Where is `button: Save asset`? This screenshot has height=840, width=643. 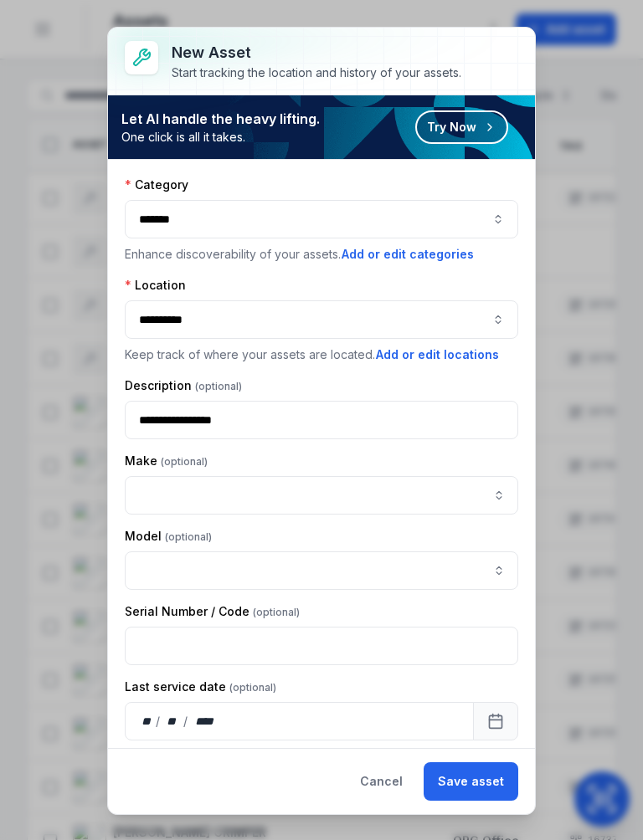
button: Save asset is located at coordinates (471, 781).